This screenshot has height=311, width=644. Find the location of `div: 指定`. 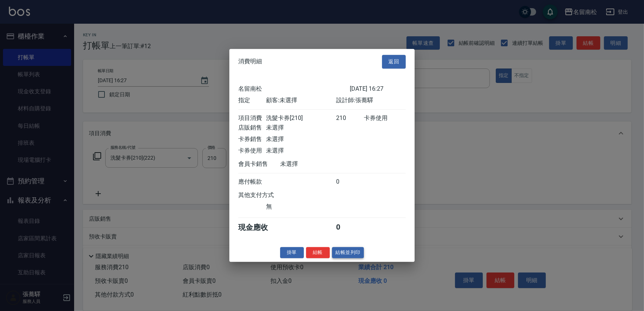

div: 指定 is located at coordinates (252, 100).